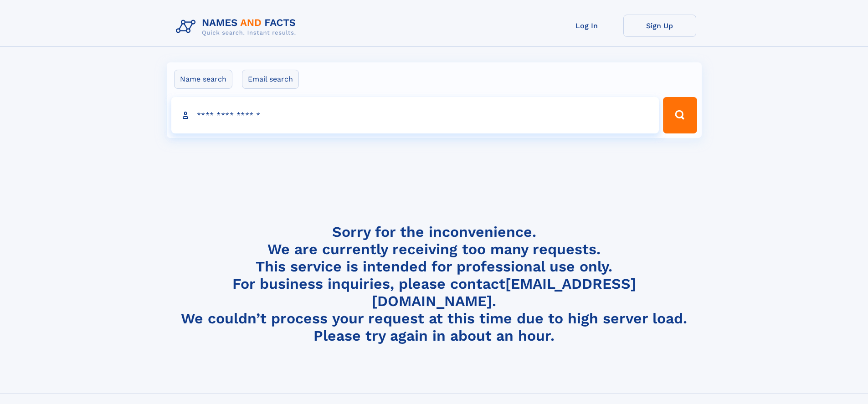 The width and height of the screenshot is (868, 404). What do you see at coordinates (415, 116) in the screenshot?
I see `input: search input` at bounding box center [415, 116].